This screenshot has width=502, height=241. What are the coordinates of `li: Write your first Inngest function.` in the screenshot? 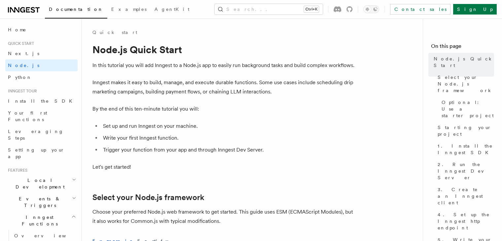 It's located at (229, 138).